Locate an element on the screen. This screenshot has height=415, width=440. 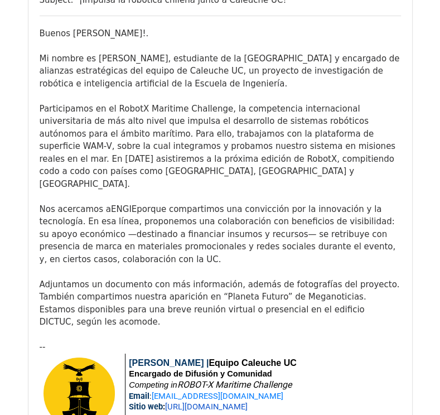
div: Nos acercamos a porque compartimos una convicción por la innovación y la tecnología. En esa línea... is located at coordinates (220, 227).